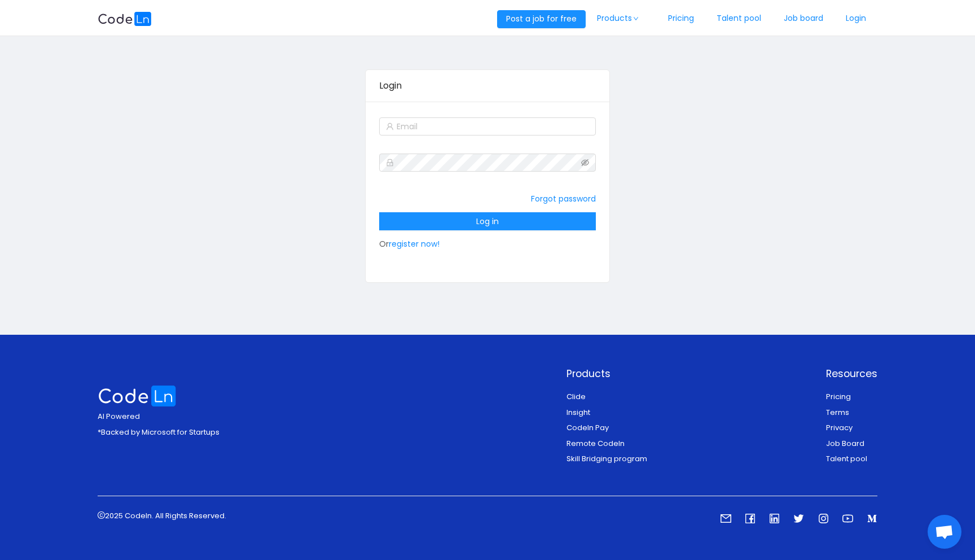 This screenshot has height=560, width=975. What do you see at coordinates (607, 374) in the screenshot?
I see `p: Products` at bounding box center [607, 374].